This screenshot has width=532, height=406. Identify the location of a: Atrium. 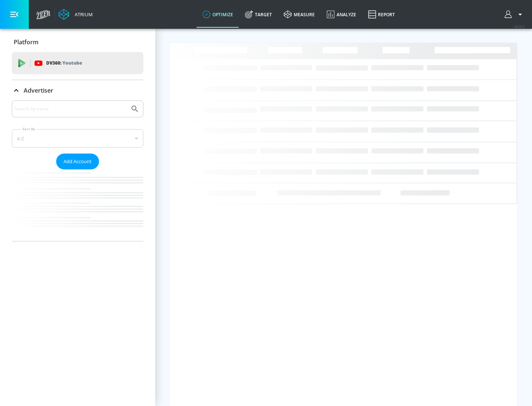
(76, 15).